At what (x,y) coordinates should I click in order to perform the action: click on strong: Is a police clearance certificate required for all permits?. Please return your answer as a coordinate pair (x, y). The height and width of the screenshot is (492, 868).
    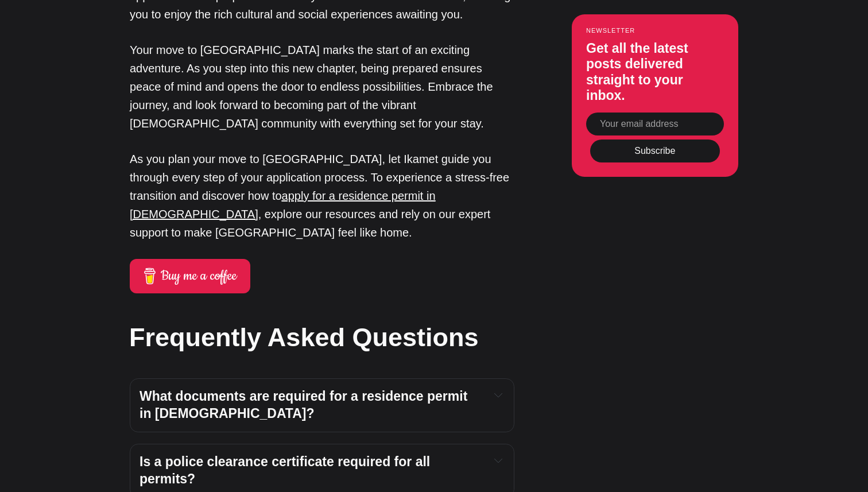
    Looking at the image, I should click on (287, 471).